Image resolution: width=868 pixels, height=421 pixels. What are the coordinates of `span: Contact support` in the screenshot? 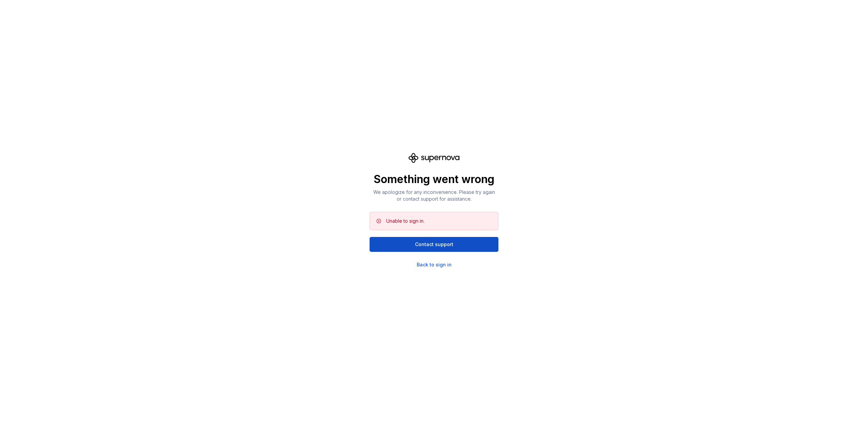 It's located at (434, 244).